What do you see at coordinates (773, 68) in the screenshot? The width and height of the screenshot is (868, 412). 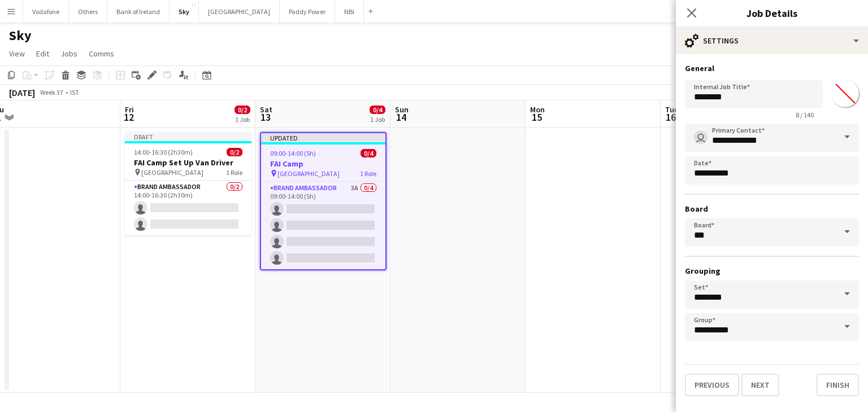 I see `h3: General` at bounding box center [773, 68].